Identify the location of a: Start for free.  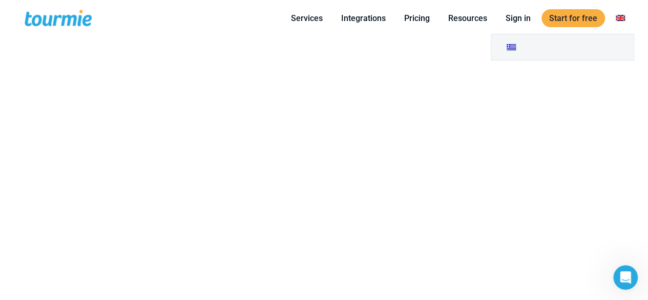
(573, 18).